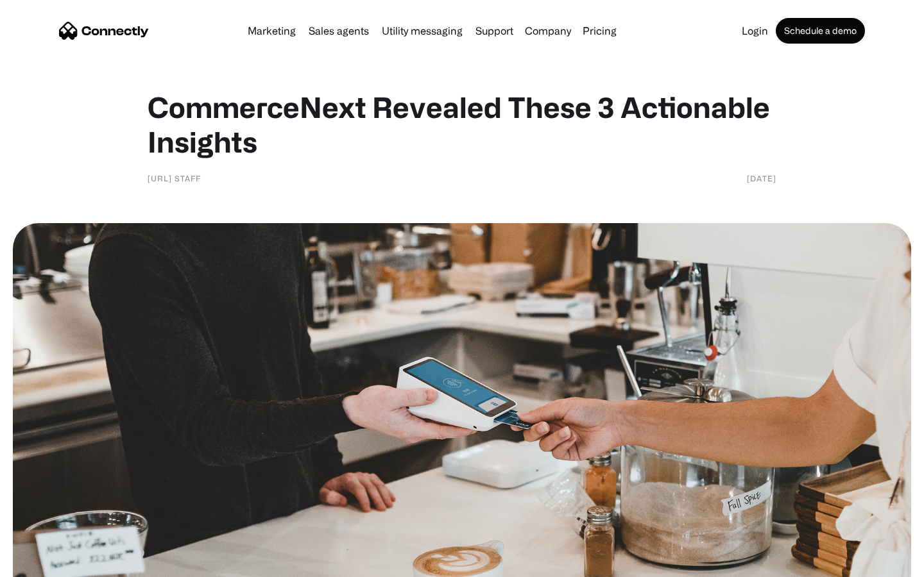  Describe the element at coordinates (548, 31) in the screenshot. I see `div: Company` at that location.